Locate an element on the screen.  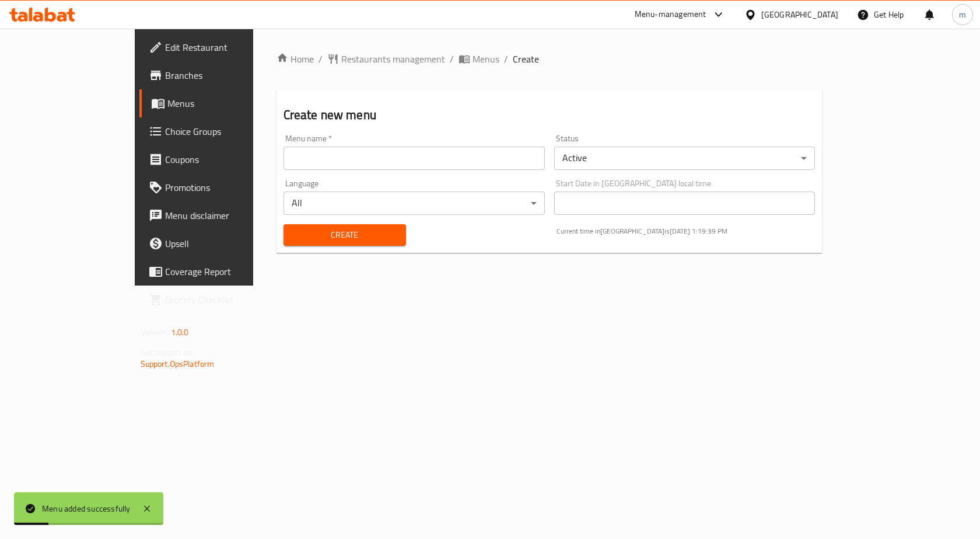
a: Restaurants management is located at coordinates (386, 59).